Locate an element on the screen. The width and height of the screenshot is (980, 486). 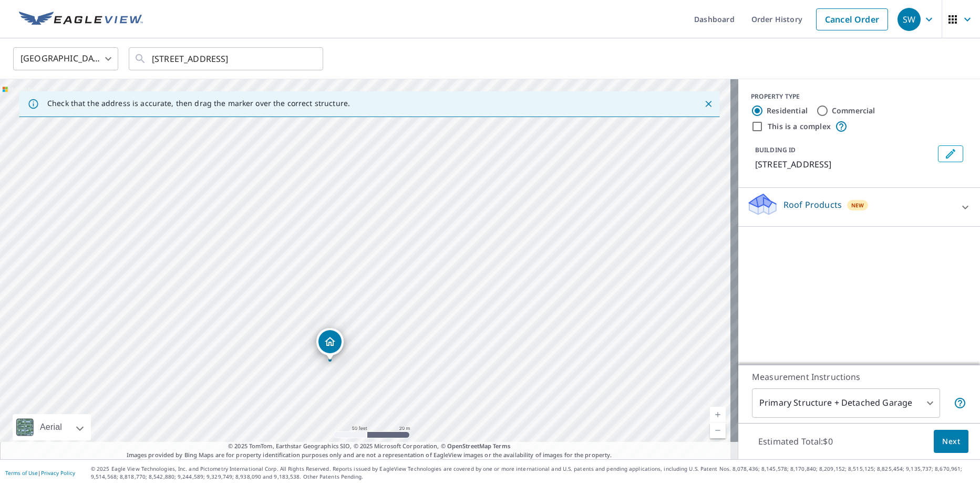
div: SW is located at coordinates (909, 20).